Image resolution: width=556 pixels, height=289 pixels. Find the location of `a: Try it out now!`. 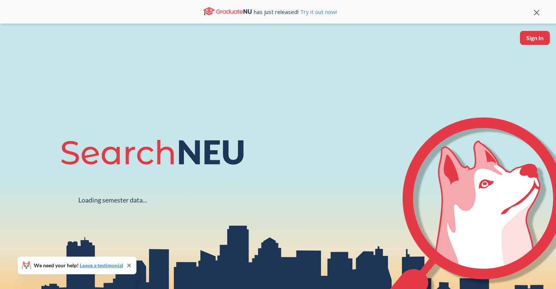

a: Try it out now! is located at coordinates (318, 12).